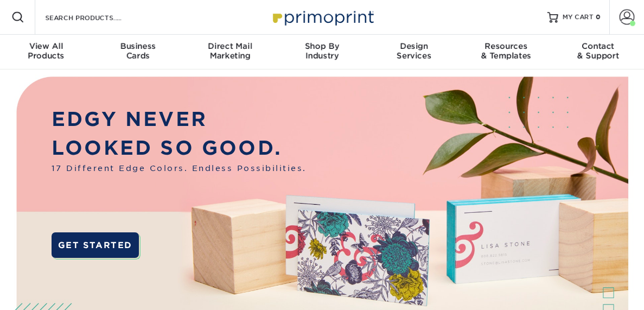  What do you see at coordinates (179, 148) in the screenshot?
I see `p: LOOKED SO GOOD.` at bounding box center [179, 148].